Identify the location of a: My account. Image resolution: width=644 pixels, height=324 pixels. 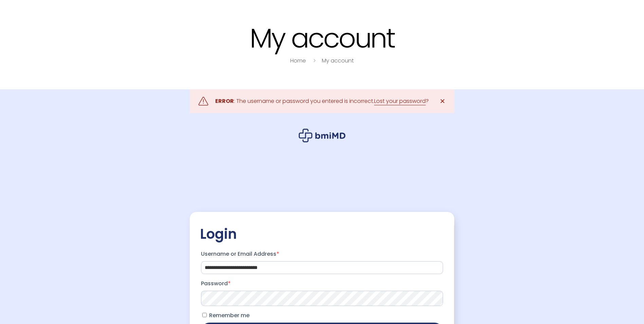
(338, 60).